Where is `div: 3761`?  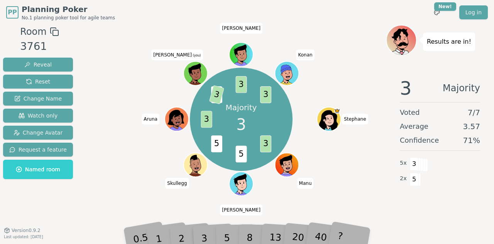
div: 3761 is located at coordinates (39, 46).